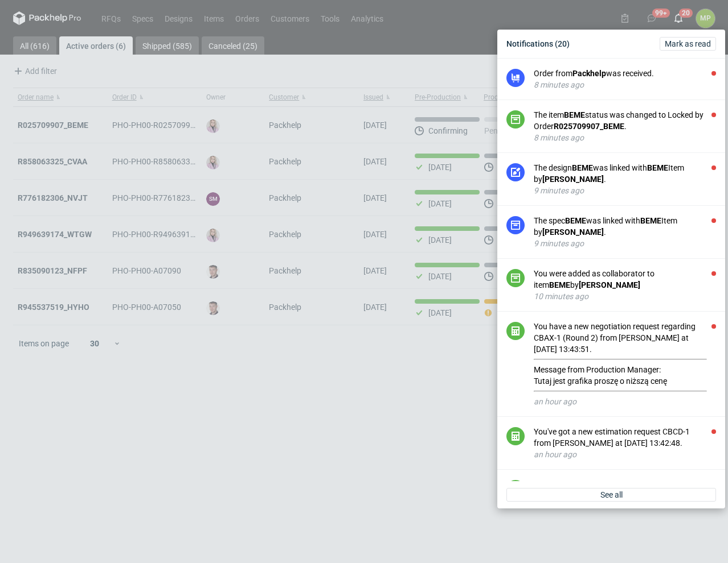 This screenshot has width=728, height=563. Describe the element at coordinates (625, 227) in the screenshot. I see `div: The spec was linked with Item by .` at that location.